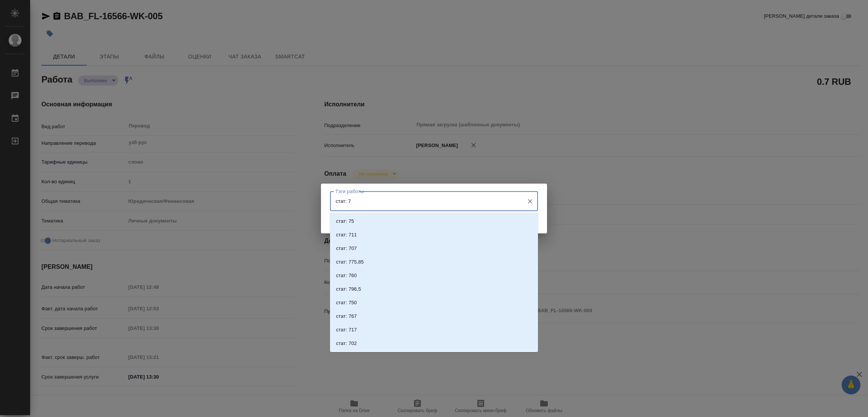 This screenshot has height=417, width=868. I want to click on p: стат: 760, so click(346, 276).